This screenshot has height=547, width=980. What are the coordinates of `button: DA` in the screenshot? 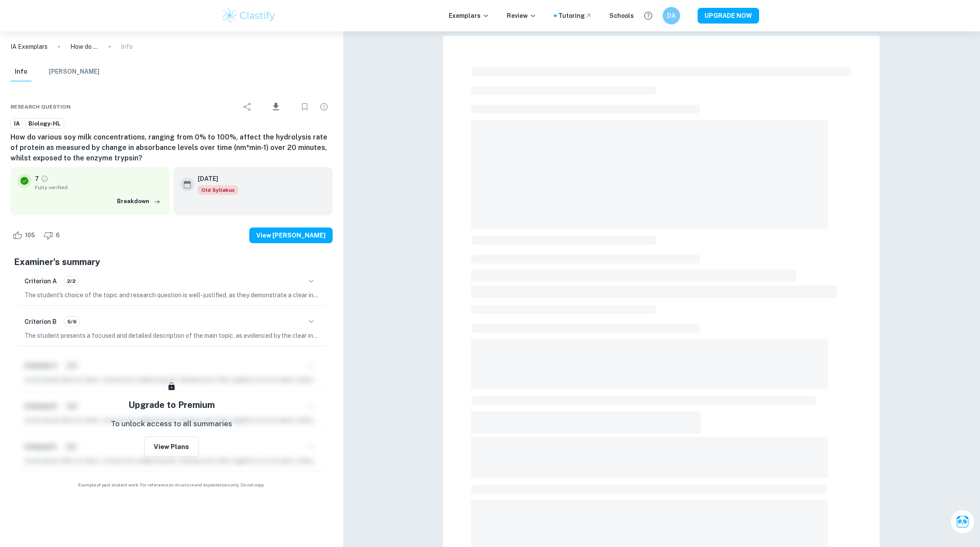 It's located at (671, 16).